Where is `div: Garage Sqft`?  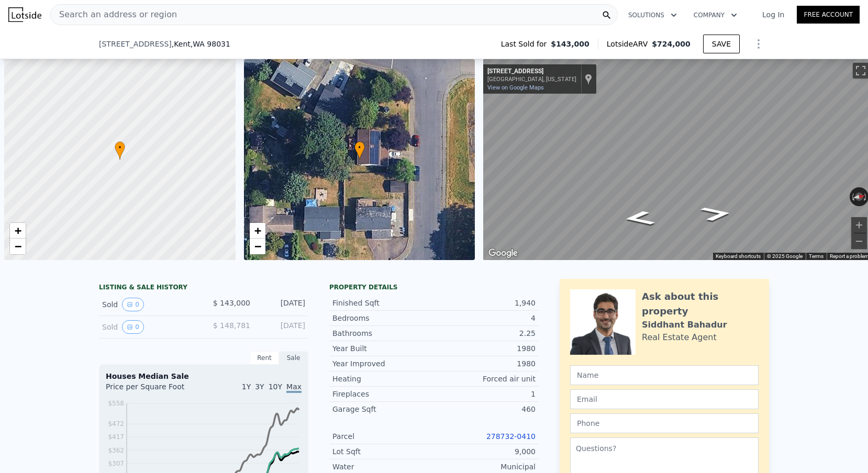
div: Garage Sqft is located at coordinates (383, 410).